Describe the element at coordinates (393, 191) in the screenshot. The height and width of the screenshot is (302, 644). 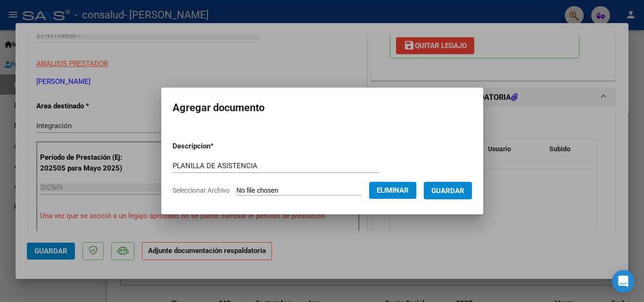
I see `button: Eliminar` at that location.